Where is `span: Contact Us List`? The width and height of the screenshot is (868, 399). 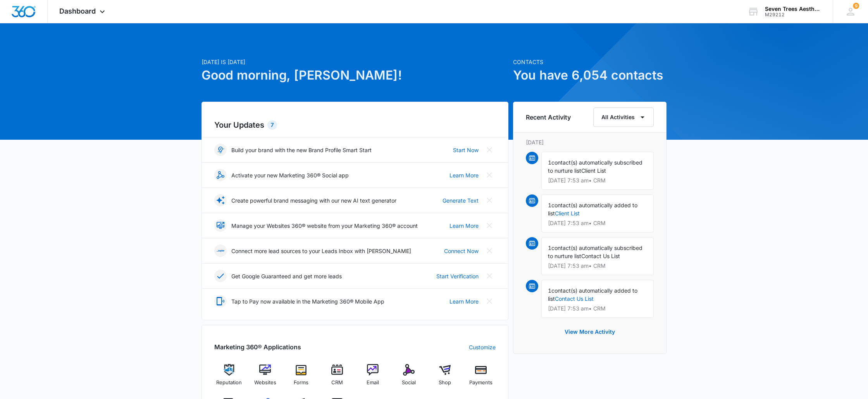 span: Contact Us List is located at coordinates (601, 255).